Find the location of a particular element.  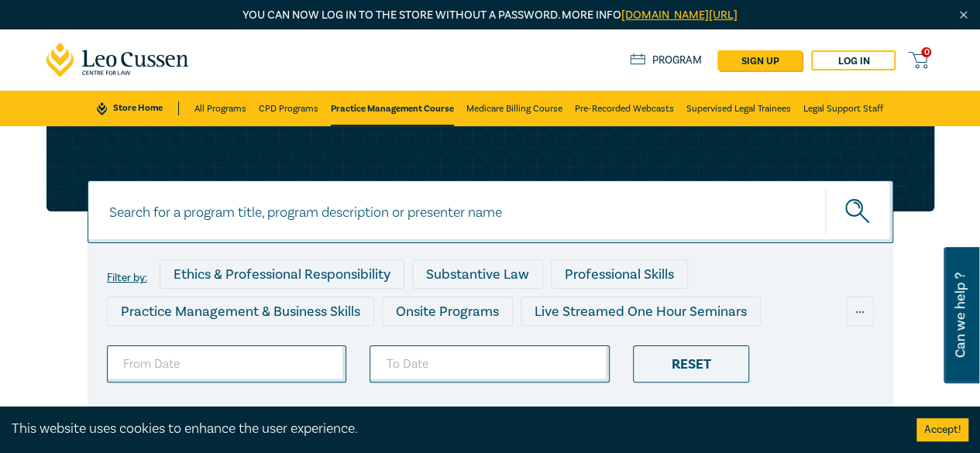

a: Supervised Legal Trainees is located at coordinates (739, 109).